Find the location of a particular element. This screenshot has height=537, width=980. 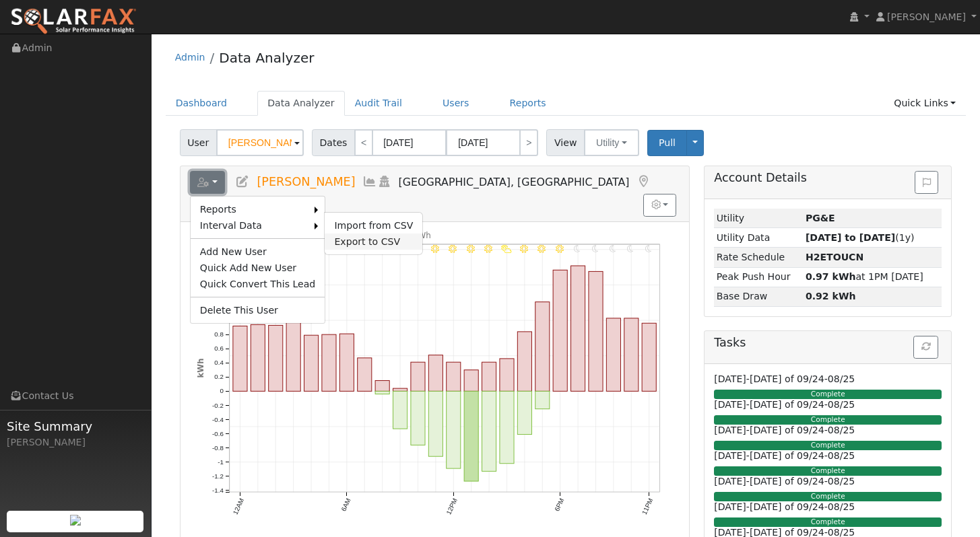

button: Issue History is located at coordinates (926, 183).